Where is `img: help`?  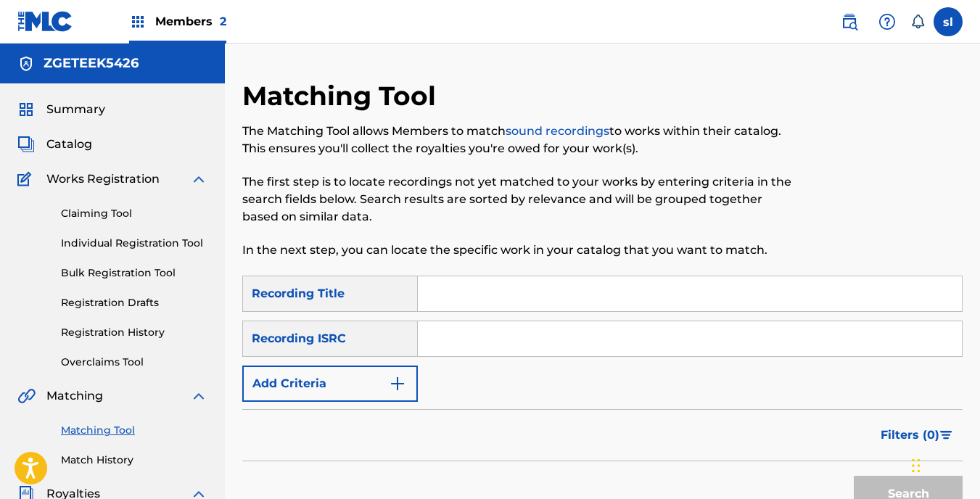 img: help is located at coordinates (887, 22).